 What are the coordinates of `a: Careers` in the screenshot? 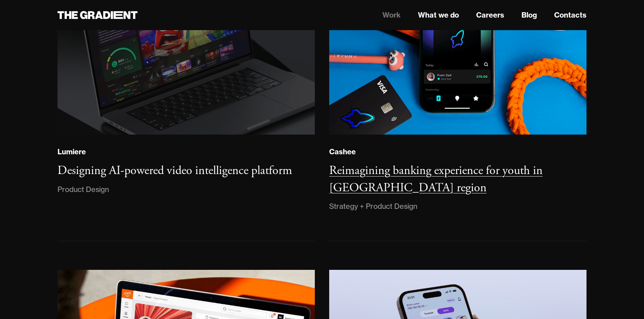 It's located at (490, 15).